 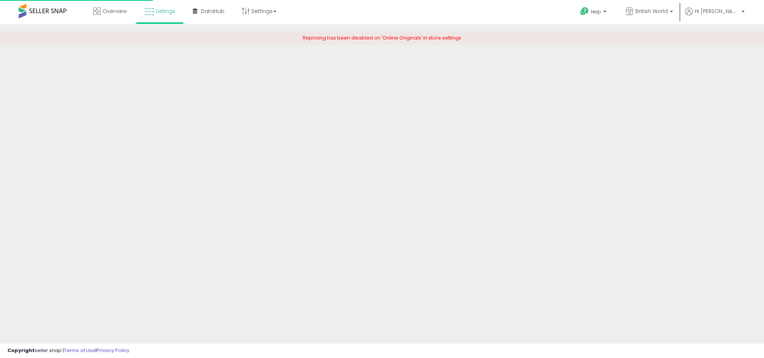 I want to click on span: Listings, so click(x=166, y=11).